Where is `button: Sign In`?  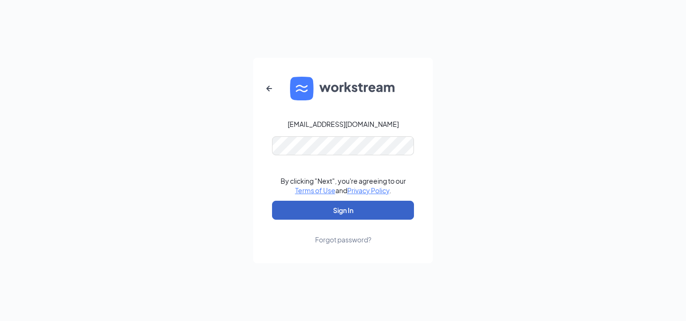
button: Sign In is located at coordinates (343, 210).